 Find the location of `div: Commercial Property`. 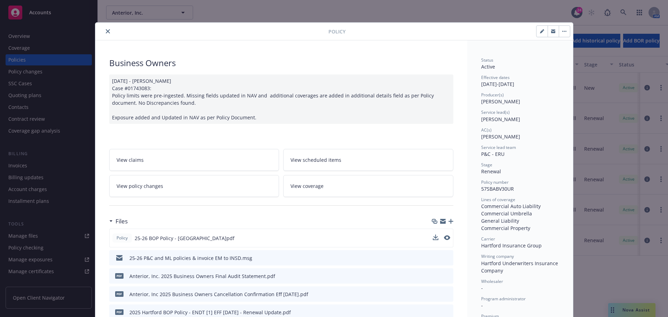

div: Commercial Property is located at coordinates (520, 228).